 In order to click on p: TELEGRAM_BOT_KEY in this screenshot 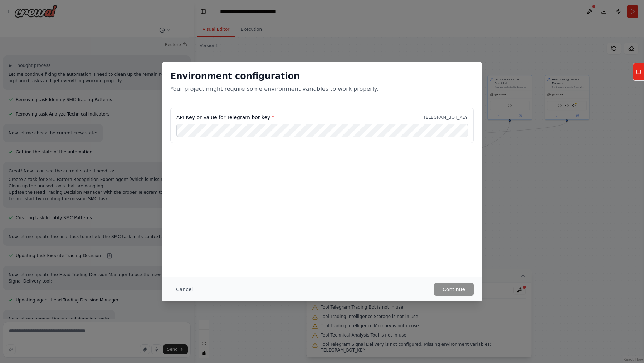, I will do `click(446, 117)`.